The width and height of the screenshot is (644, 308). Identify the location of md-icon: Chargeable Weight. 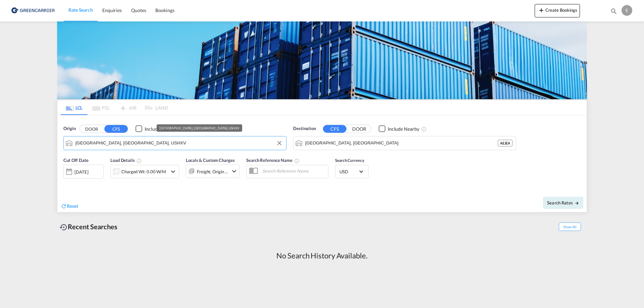
(139, 161).